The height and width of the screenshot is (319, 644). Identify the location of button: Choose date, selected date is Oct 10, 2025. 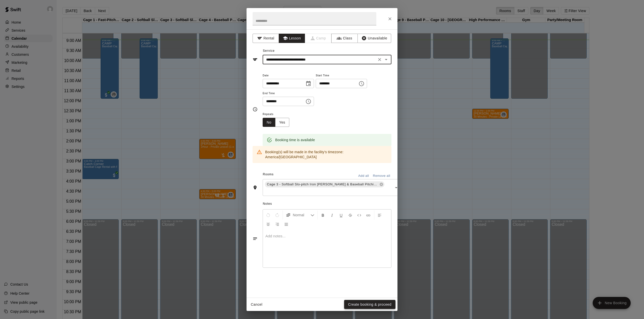
(308, 84).